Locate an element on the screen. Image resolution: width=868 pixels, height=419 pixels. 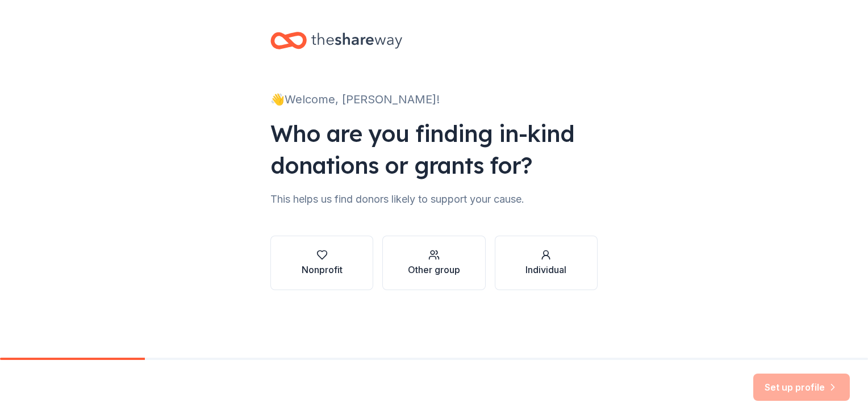
div: This helps us find donors likely to support your cause. is located at coordinates (434, 200).